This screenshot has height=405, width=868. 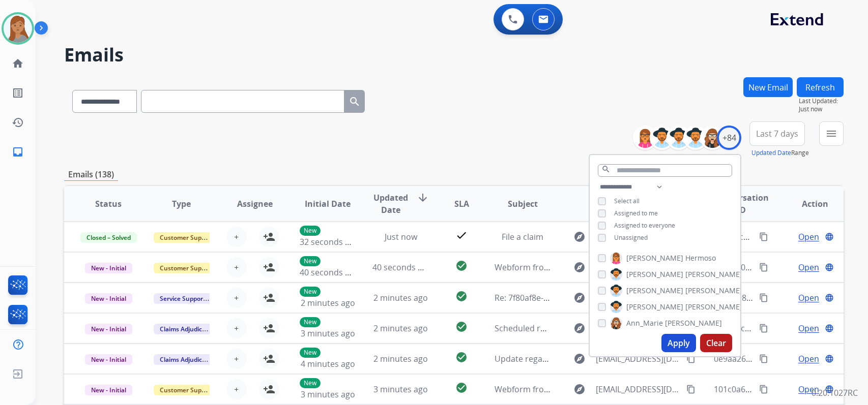 I want to click on div: +84, so click(x=729, y=138).